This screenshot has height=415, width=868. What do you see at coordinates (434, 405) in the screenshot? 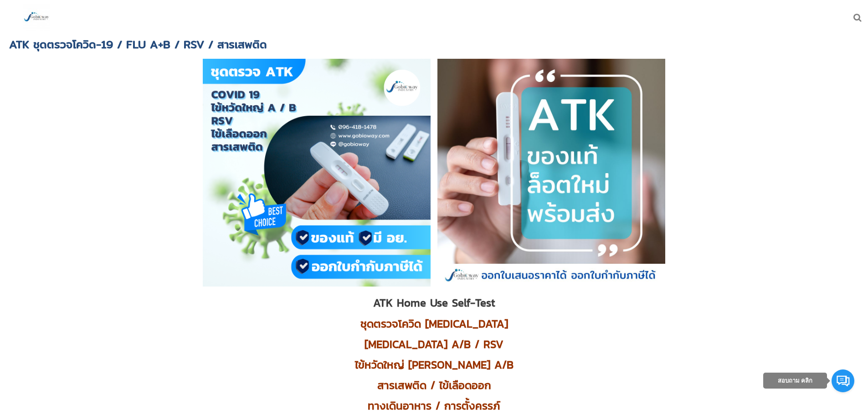
I see `span: ทางเดินอาหาร / การตั้งครรภ์` at bounding box center [434, 405].